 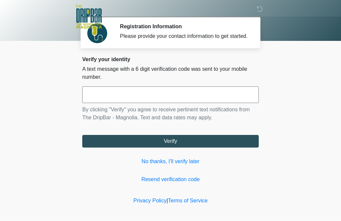 What do you see at coordinates (184, 36) in the screenshot?
I see `div: Please provide your contact information to get started.` at bounding box center [184, 36].